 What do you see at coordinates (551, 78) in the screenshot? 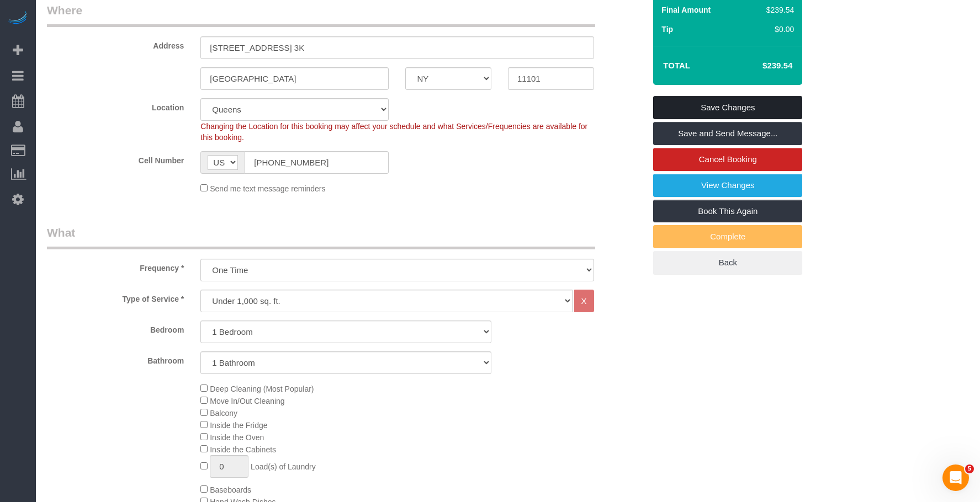
I see `input: Zip Code` at bounding box center [551, 78].